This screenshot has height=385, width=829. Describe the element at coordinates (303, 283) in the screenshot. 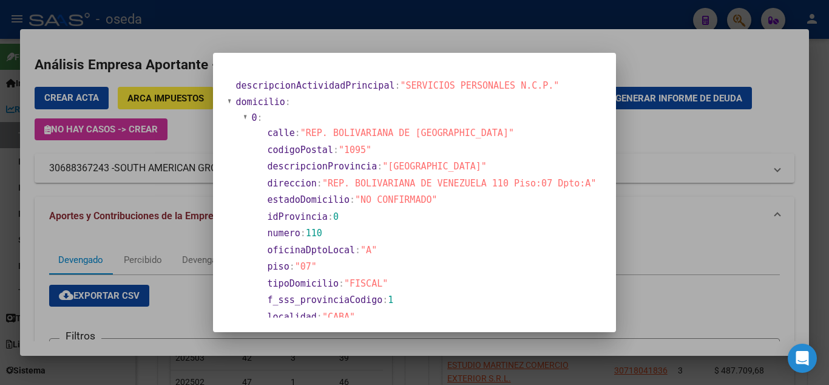

I see `span: tipoDomicilio` at that location.